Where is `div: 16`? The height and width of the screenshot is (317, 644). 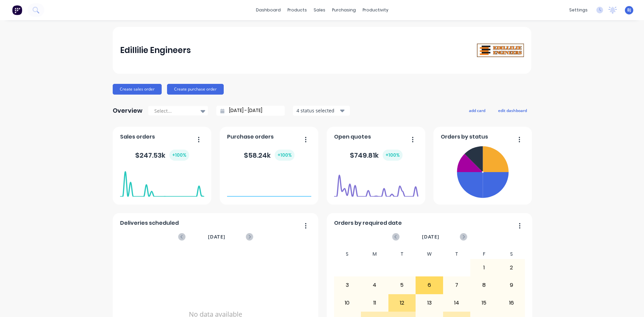
div: 16 is located at coordinates (511, 303).